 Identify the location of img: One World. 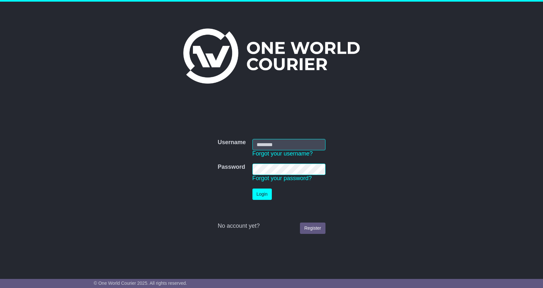
(272, 56).